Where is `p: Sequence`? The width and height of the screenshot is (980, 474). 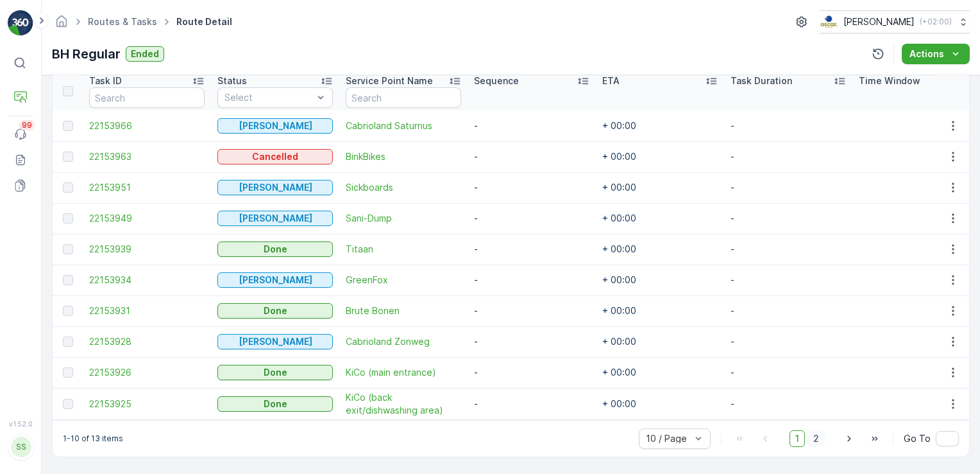
p: Sequence is located at coordinates (497, 81).